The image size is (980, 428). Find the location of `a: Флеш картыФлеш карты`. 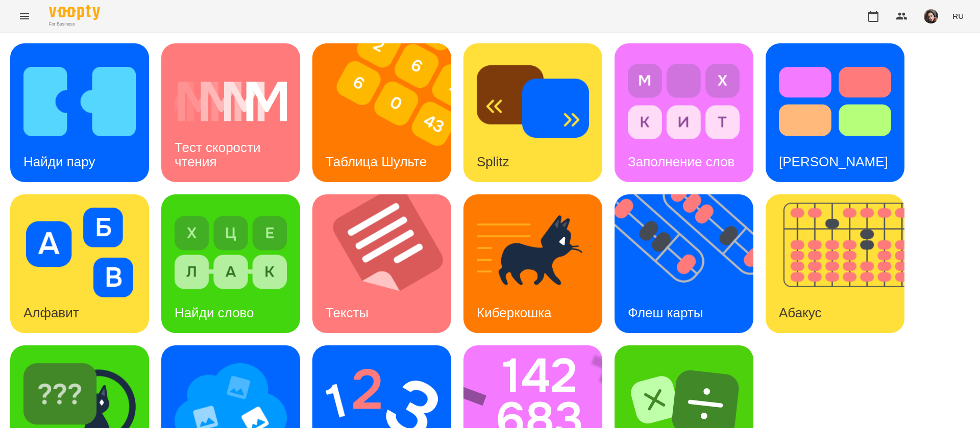

a: Флеш картыФлеш карты is located at coordinates (684, 264).